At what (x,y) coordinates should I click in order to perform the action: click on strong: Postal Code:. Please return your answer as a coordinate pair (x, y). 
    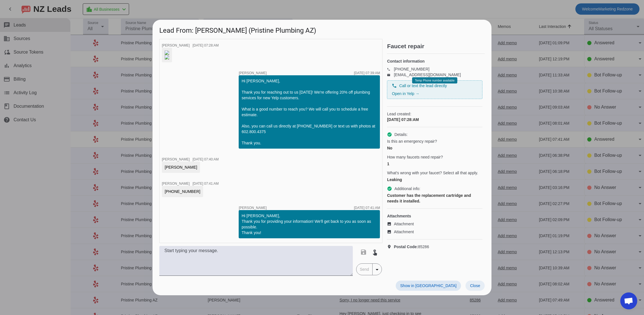
    Looking at the image, I should click on (406, 247).